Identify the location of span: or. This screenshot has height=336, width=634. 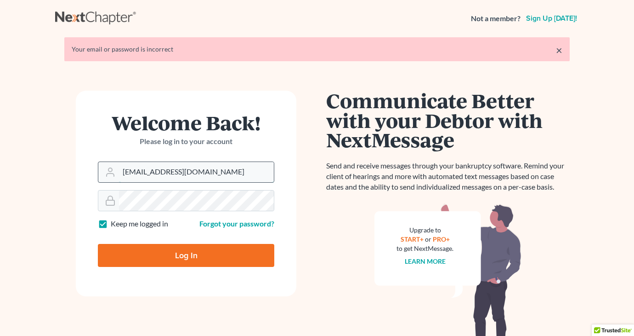
(428, 239).